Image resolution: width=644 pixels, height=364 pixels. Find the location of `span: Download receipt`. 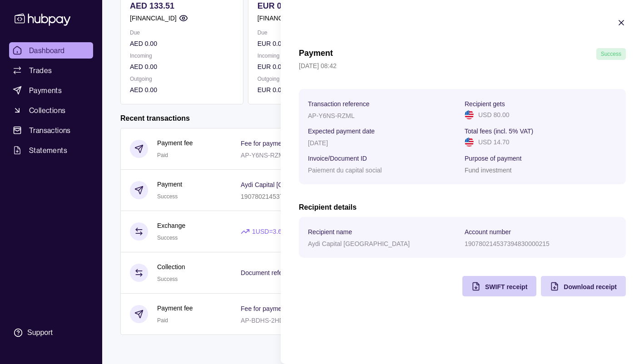

span: Download receipt is located at coordinates (590, 287).